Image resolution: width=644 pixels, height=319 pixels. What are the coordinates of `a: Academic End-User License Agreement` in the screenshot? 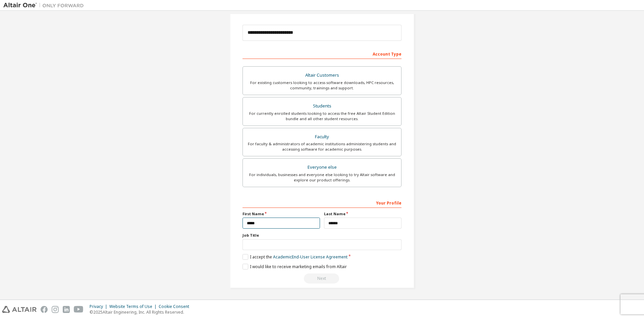 It's located at (310, 257).